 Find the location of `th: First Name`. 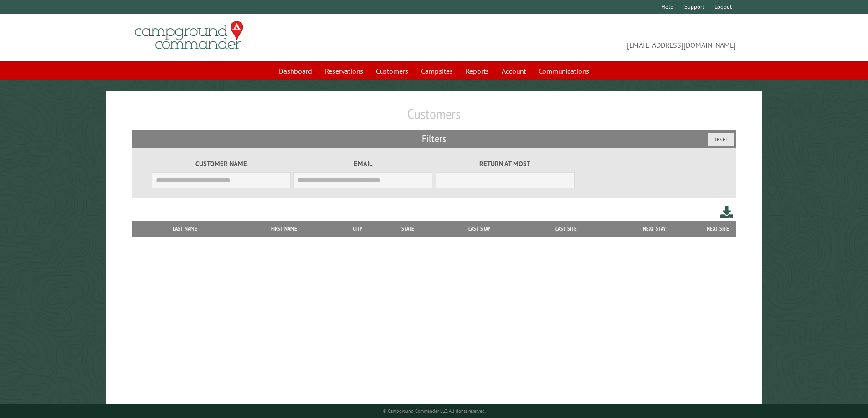

th: First Name is located at coordinates (284, 229).